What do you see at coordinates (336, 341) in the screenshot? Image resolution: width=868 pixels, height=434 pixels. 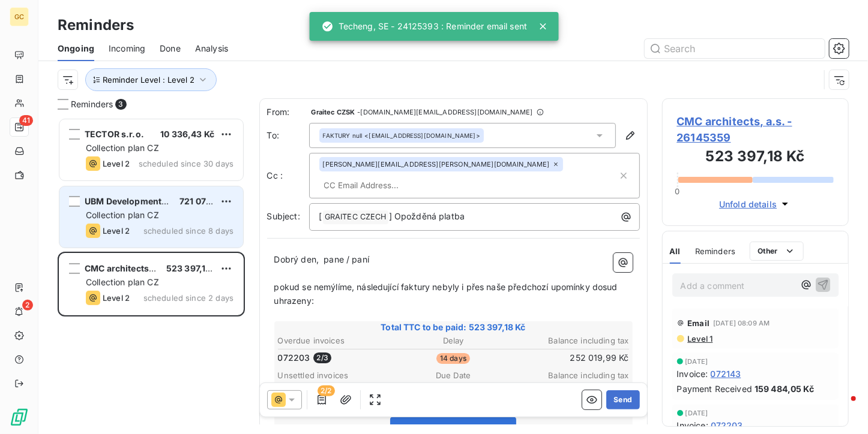 I see `th: Overdue invoices` at bounding box center [336, 341].